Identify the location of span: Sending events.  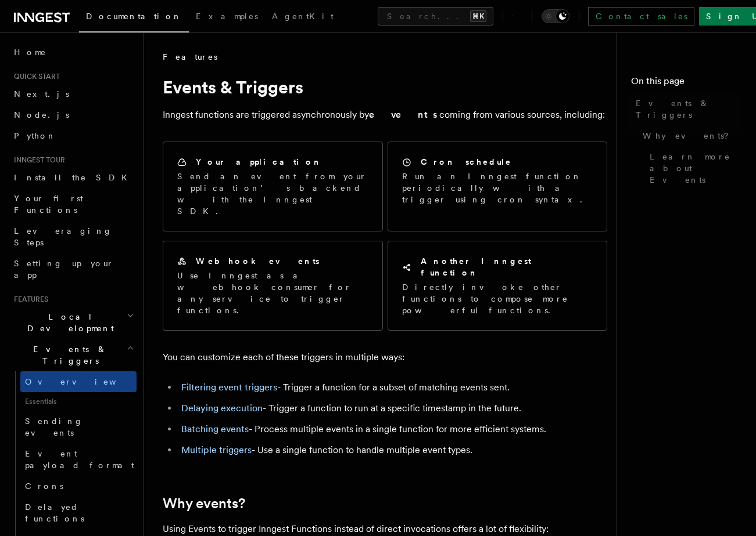
(54, 427).